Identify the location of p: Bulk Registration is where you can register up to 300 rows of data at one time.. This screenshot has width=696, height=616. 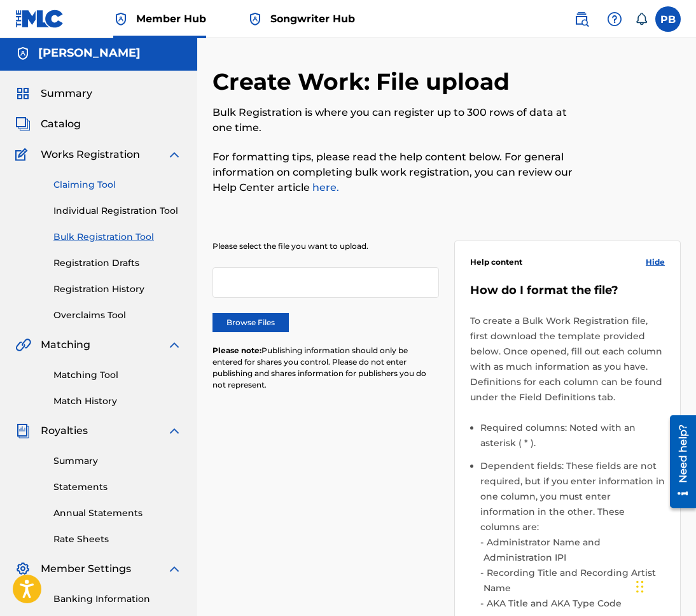
(392, 120).